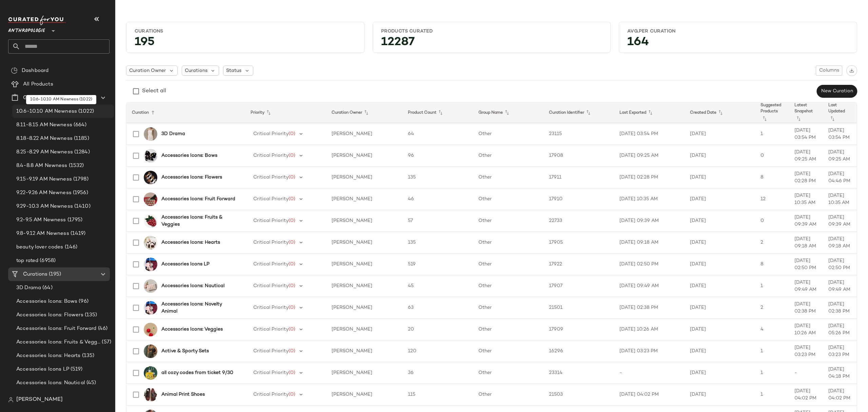 This screenshot has height=412, width=868. Describe the element at coordinates (579, 156) in the screenshot. I see `td: 17908` at that location.